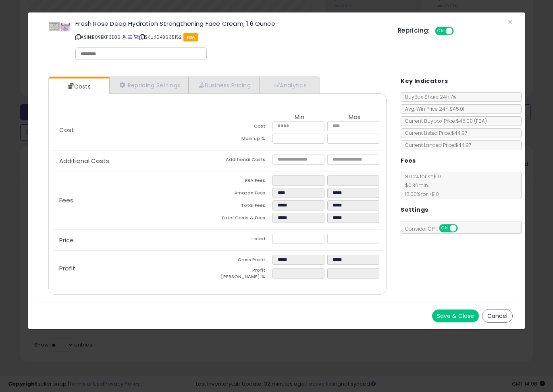  Describe the element at coordinates (124, 37) in the screenshot. I see `a: BuyBox page` at that location.